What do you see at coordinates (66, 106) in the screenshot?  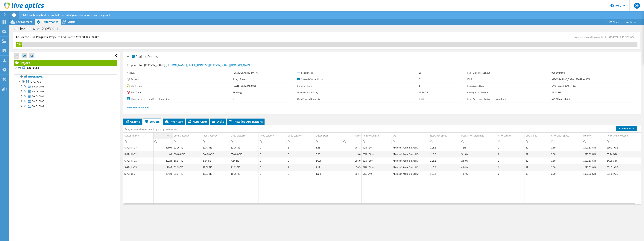 I see `a: S-AZHCI-04` at bounding box center [66, 106].